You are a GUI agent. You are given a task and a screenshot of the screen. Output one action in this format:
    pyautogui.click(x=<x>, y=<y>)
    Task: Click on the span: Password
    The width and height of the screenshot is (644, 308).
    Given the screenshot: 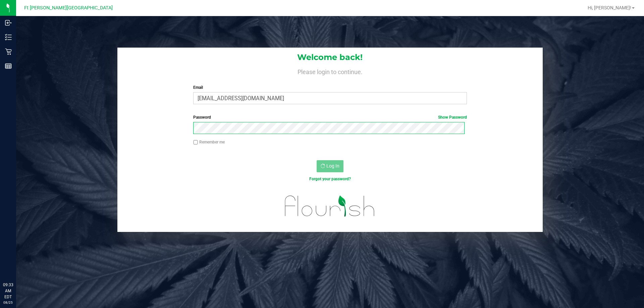 What is the action you would take?
    pyautogui.click(x=202, y=117)
    